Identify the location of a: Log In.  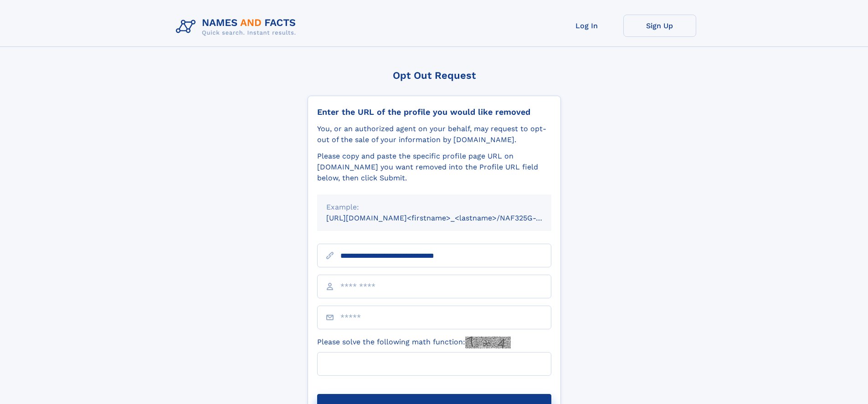
(587, 26).